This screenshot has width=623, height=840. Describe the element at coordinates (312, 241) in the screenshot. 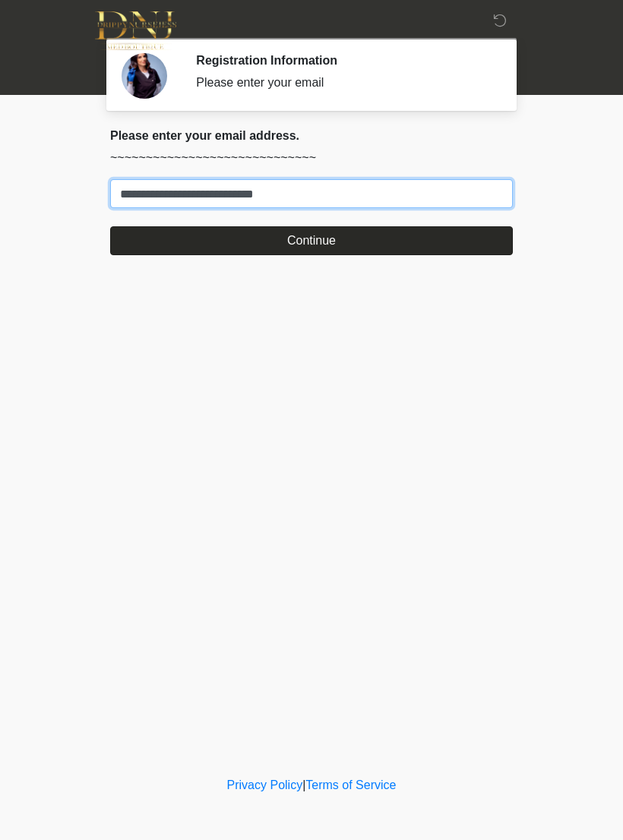

I see `button: Continue` at that location.